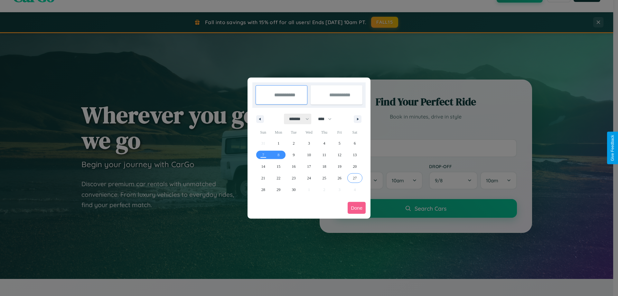 The height and width of the screenshot is (296, 618). What do you see at coordinates (263, 178) in the screenshot?
I see `span: 21` at bounding box center [263, 178].